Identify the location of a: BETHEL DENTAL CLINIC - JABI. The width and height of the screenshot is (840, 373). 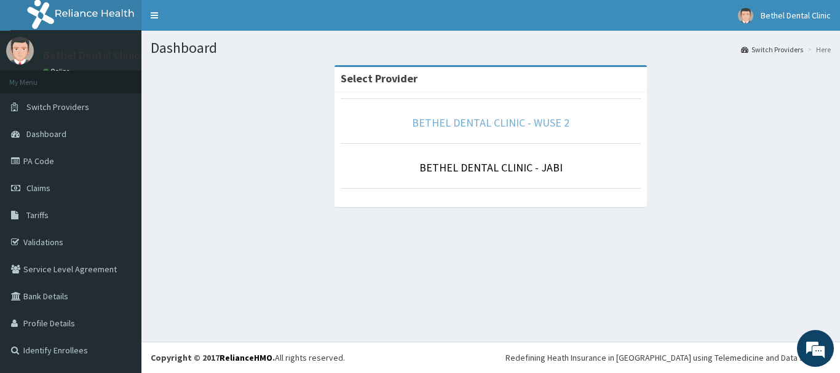
(491, 167).